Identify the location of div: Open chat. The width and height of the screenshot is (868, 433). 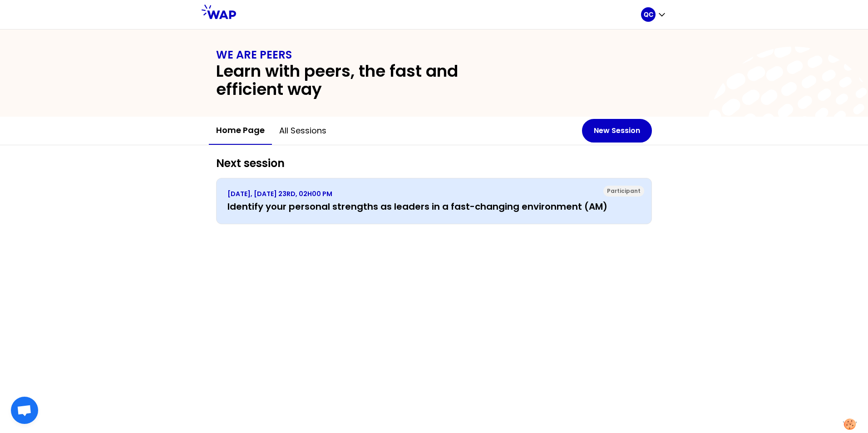
(25, 410).